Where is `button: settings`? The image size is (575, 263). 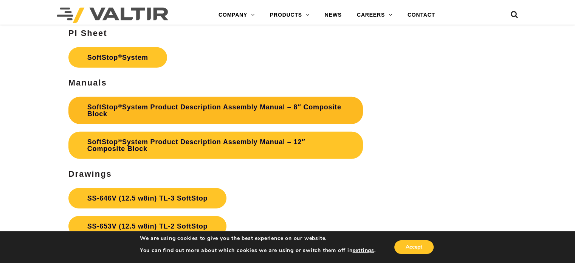 button: settings is located at coordinates (363, 250).